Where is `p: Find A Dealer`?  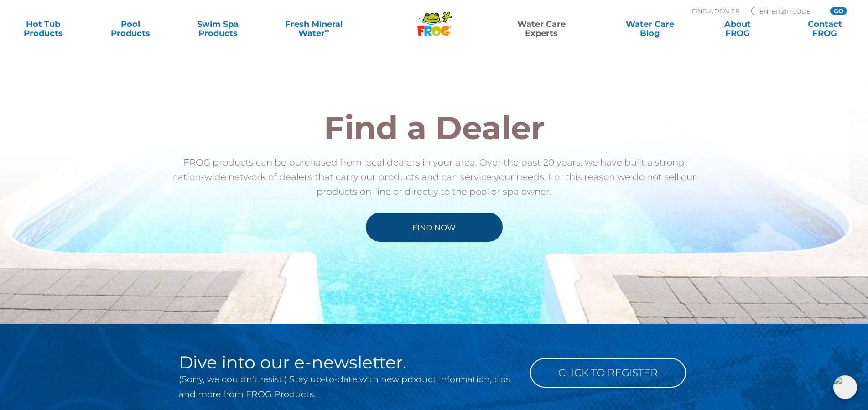
p: Find A Dealer is located at coordinates (716, 11).